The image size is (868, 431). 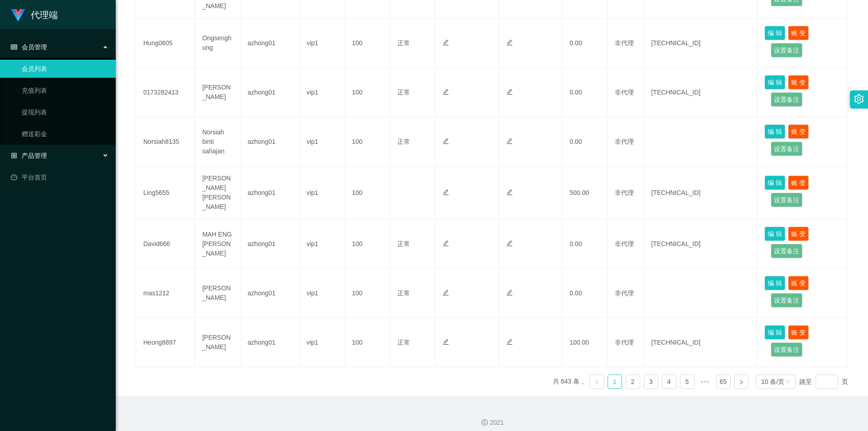 I want to click on img: logo.9652507e.png, so click(x=18, y=15).